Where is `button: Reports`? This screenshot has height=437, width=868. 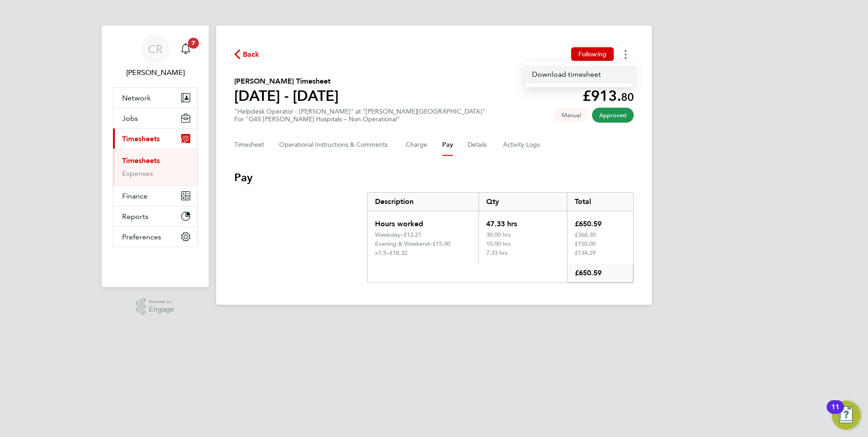 button: Reports is located at coordinates (155, 216).